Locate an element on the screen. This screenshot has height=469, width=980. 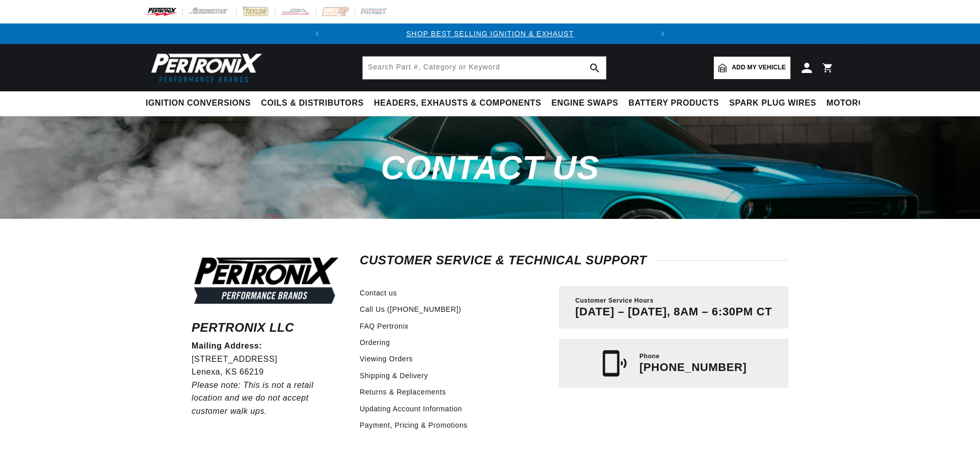
span: Contact us is located at coordinates (490, 168).